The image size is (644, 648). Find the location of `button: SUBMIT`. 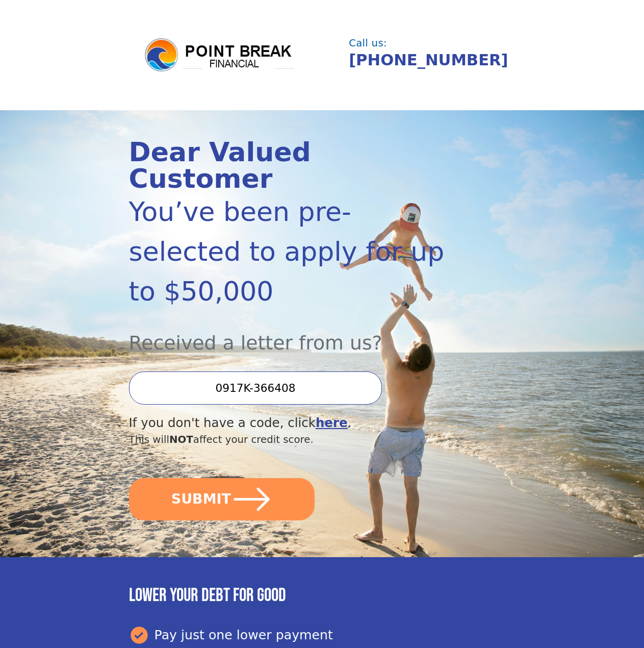

button: SUBMIT is located at coordinates (222, 499).